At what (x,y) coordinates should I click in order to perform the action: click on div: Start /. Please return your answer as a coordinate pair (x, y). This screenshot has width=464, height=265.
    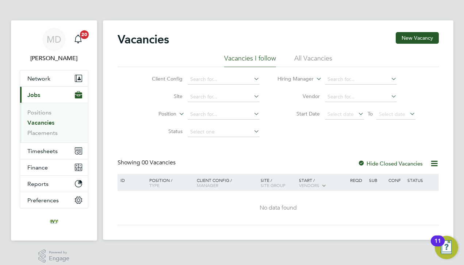
    Looking at the image, I should click on (322, 183).